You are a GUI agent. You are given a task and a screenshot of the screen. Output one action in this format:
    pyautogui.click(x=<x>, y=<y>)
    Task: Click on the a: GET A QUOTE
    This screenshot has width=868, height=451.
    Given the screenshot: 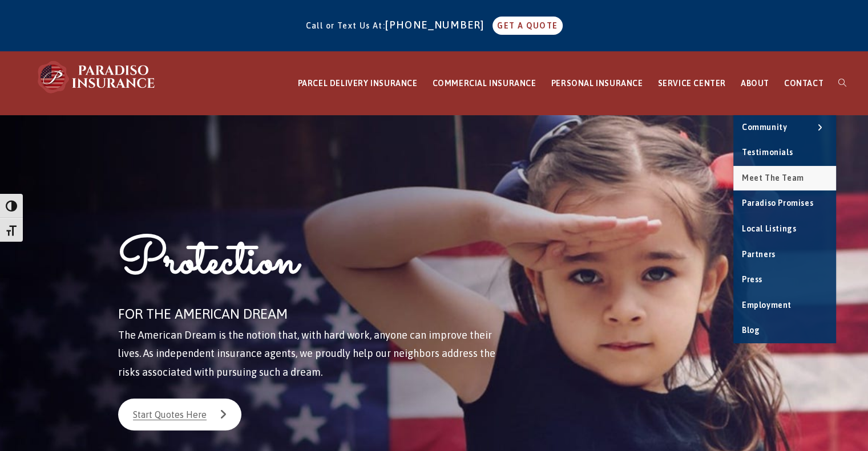 What is the action you would take?
    pyautogui.click(x=527, y=26)
    